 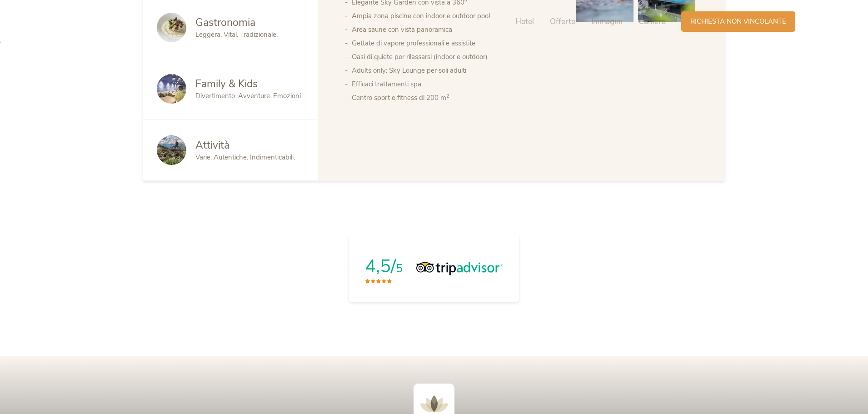 I want to click on span: Varie. Autentiche. Indimenticabili., so click(x=245, y=158).